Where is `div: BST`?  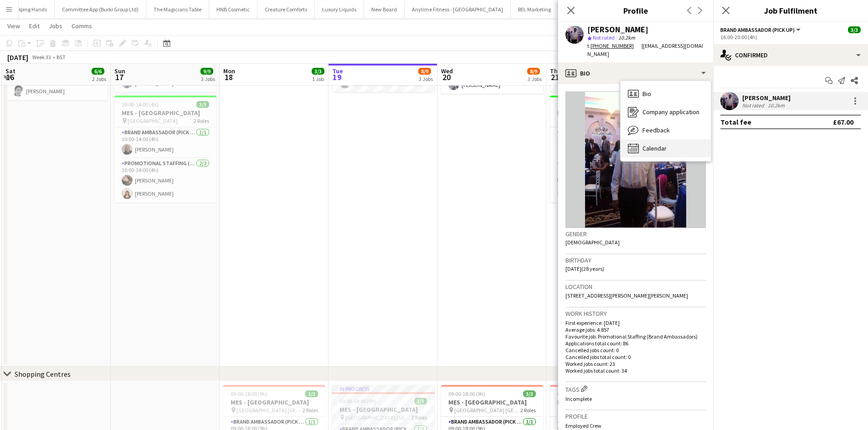 div: BST is located at coordinates (61, 57).